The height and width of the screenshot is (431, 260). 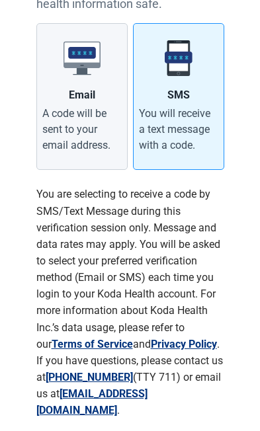 What do you see at coordinates (82, 129) in the screenshot?
I see `div: A code will be sent to your email address.` at bounding box center [82, 129].